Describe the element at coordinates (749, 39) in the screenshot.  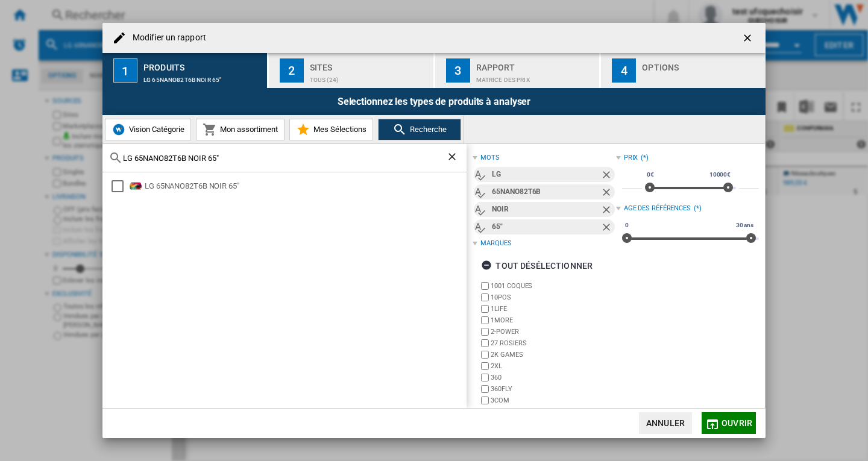
I see `ng-md-icon: getI18NText('BUTTONS.CLOSE_DIALOG')` at that location.